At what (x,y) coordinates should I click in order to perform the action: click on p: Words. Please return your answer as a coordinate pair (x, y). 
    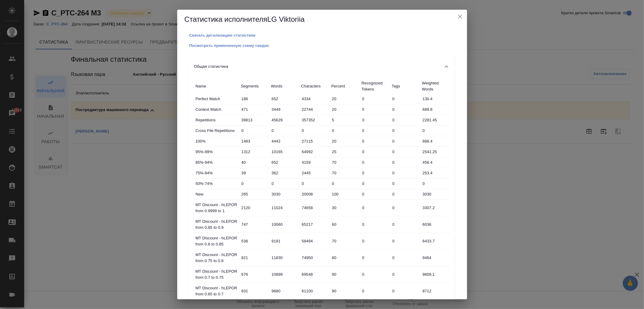
    Looking at the image, I should click on (285, 86).